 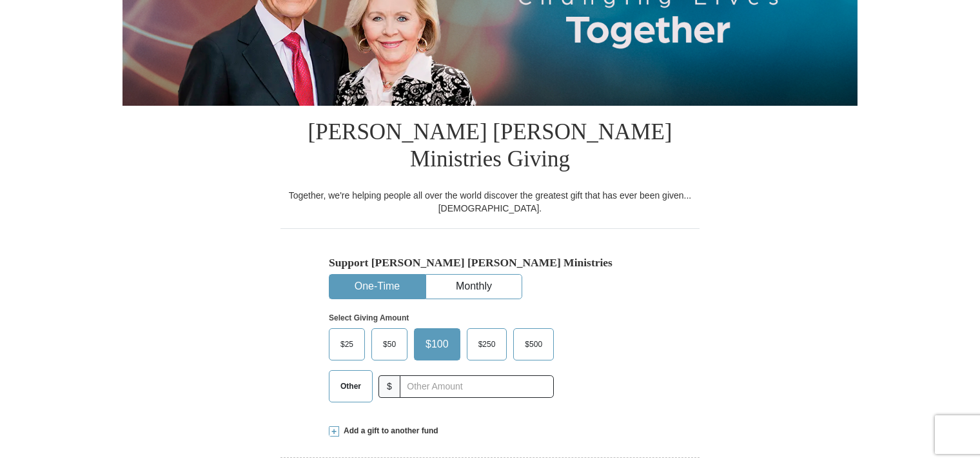 What do you see at coordinates (490, 202) in the screenshot?
I see `div: Together, we're helping people all over the world discover the greatest gift that has ever been g...` at bounding box center [490, 202].